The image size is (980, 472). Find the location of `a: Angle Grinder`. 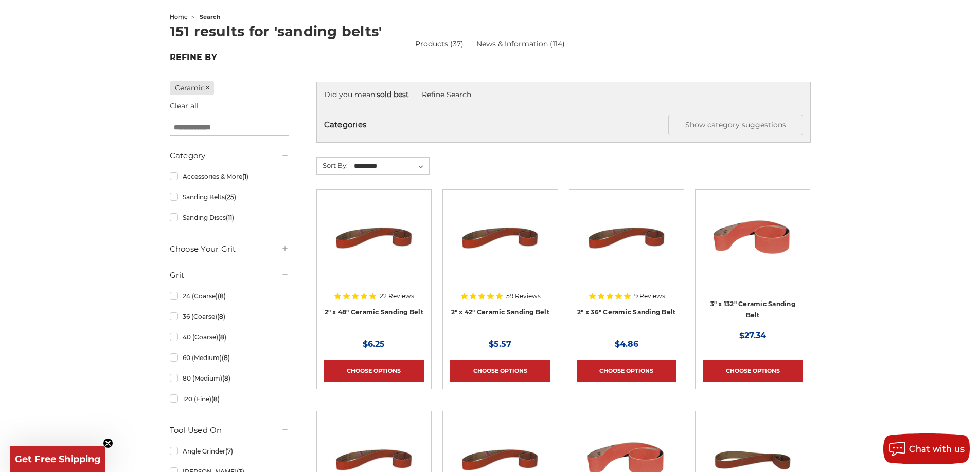

a: Angle Grinder is located at coordinates (229, 451).